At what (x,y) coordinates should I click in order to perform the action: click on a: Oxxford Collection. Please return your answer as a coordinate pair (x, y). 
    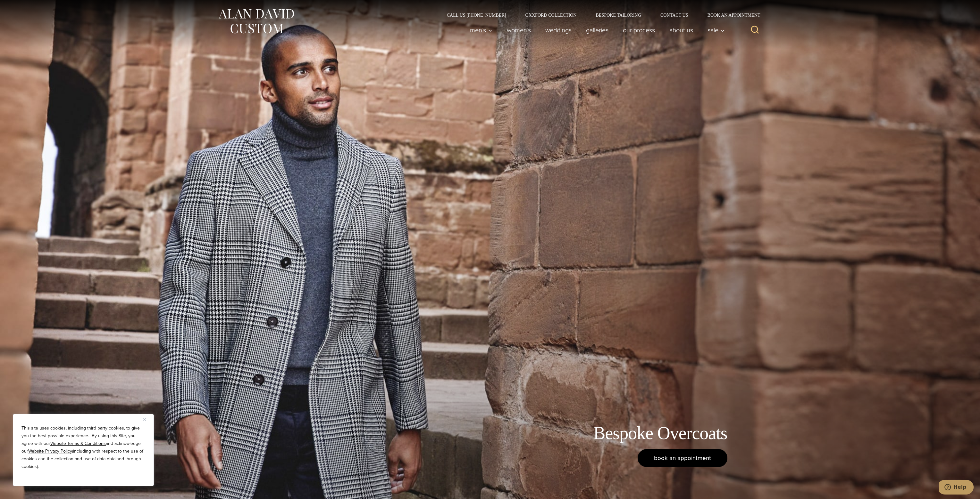
    Looking at the image, I should click on (551, 15).